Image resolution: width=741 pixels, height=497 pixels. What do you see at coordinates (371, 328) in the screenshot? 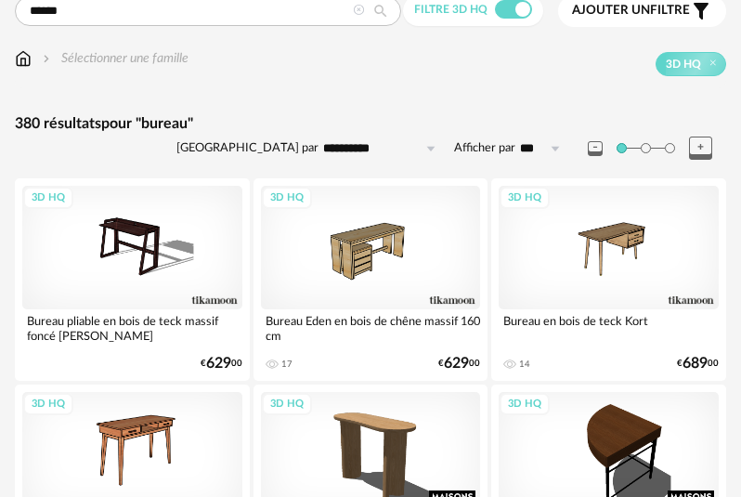
I see `div: Bureau Eden en bois de chêne massif 160 cm` at bounding box center [371, 328].